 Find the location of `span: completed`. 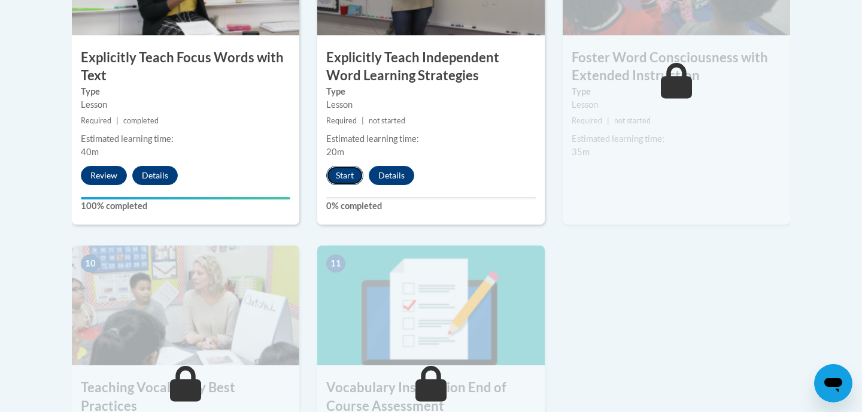

span: completed is located at coordinates (141, 120).